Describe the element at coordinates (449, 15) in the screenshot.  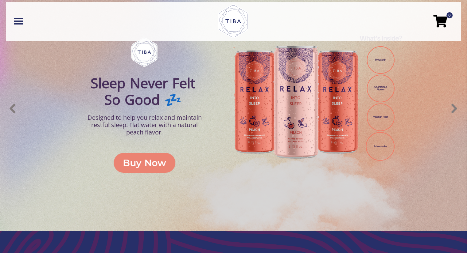
I see `span: 0` at that location.